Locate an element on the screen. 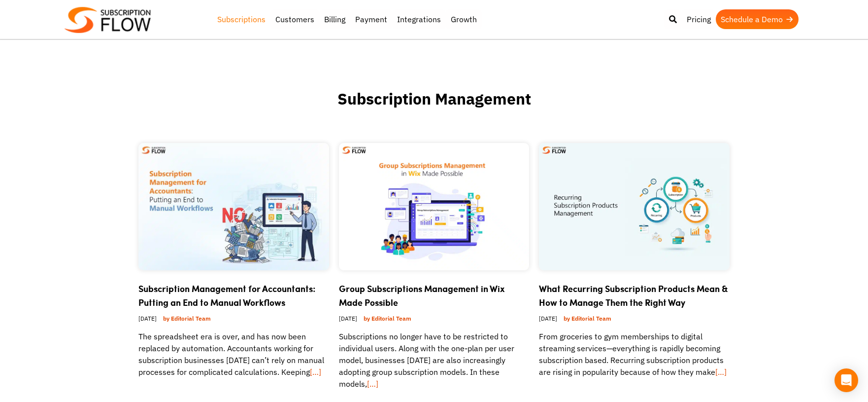 The height and width of the screenshot is (402, 868). a: Integrations is located at coordinates (419, 19).